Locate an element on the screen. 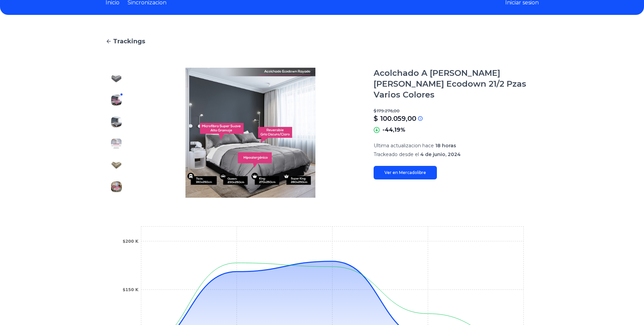 Image resolution: width=644 pixels, height=325 pixels. p: -44,19% is located at coordinates (394, 130).